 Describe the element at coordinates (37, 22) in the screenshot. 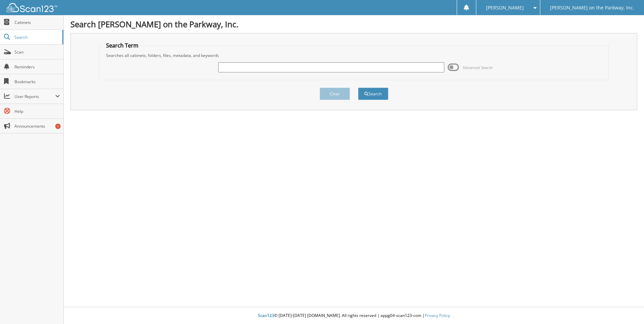

I see `span: Cabinets` at that location.